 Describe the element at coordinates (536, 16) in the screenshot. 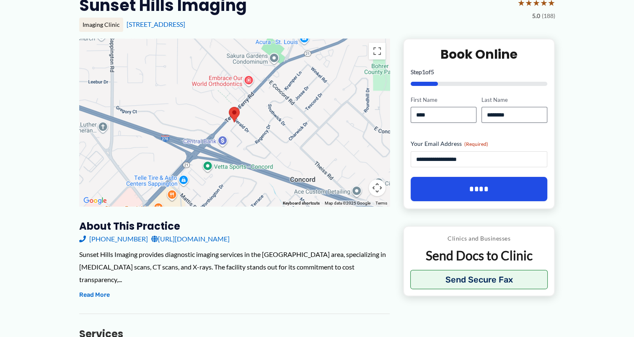

I see `span: 5.0` at that location.